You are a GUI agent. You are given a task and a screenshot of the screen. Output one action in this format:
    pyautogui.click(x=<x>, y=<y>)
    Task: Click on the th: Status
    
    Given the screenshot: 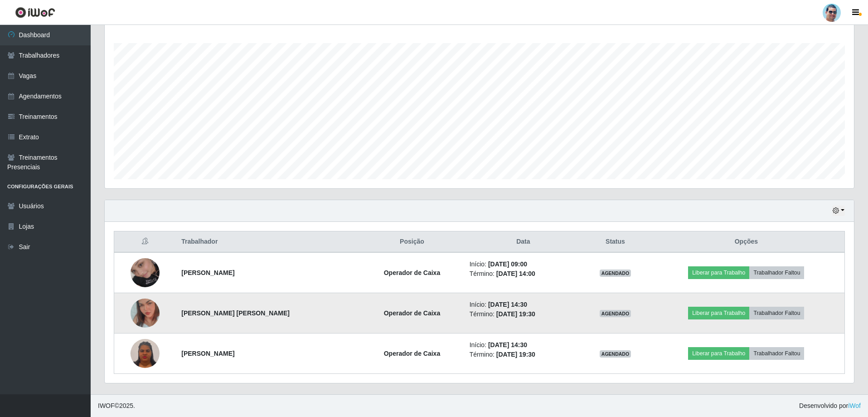 What is the action you would take?
    pyautogui.click(x=615, y=242)
    